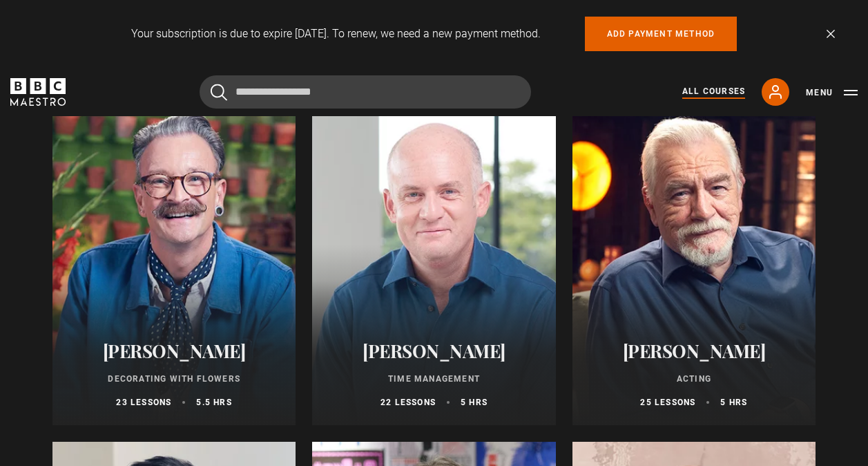 The height and width of the screenshot is (466, 868). What do you see at coordinates (694, 378) in the screenshot?
I see `p: Acting` at bounding box center [694, 378].